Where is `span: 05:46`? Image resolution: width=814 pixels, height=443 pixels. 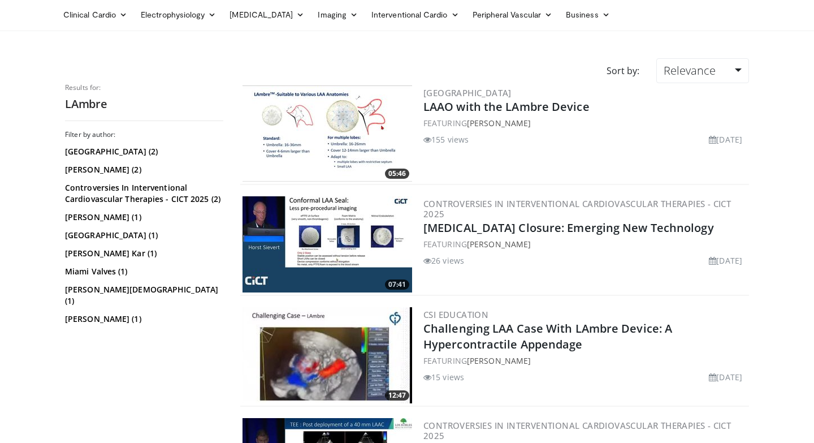
span: 05:46 is located at coordinates (397, 174).